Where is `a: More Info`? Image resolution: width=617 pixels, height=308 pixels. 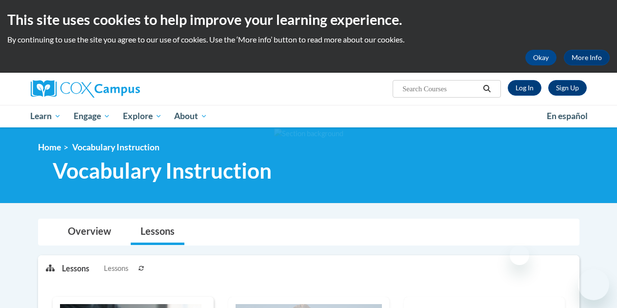 a: More Info is located at coordinates (586, 58).